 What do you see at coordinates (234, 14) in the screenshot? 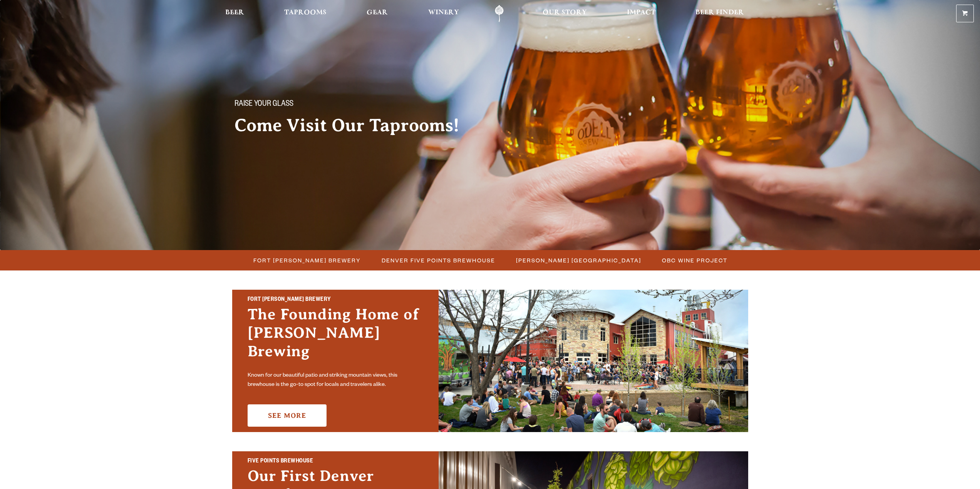
I see `a: Beer` at bounding box center [234, 14].